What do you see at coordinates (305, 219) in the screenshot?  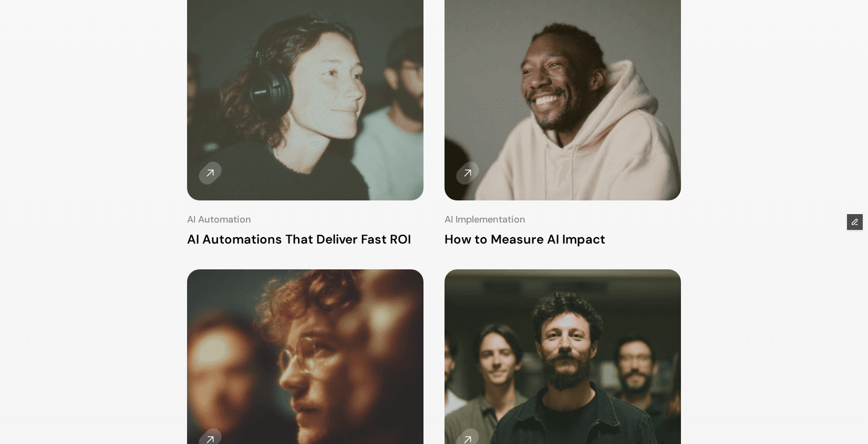 I see `h4: AI Automation` at bounding box center [305, 219].